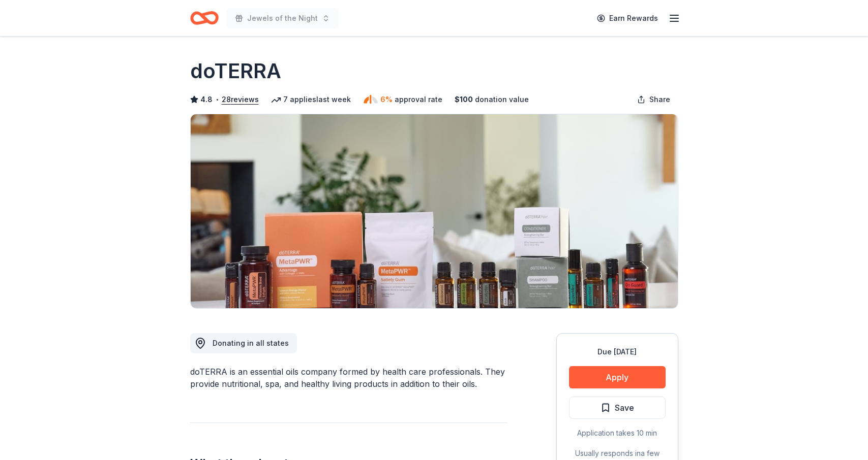 This screenshot has width=868, height=460. What do you see at coordinates (419, 100) in the screenshot?
I see `span: approval rate` at bounding box center [419, 100].